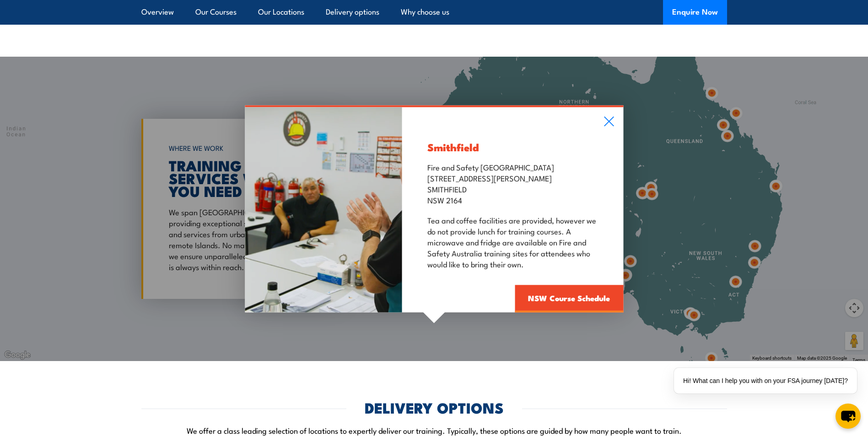 This screenshot has width=868, height=436. Describe the element at coordinates (512, 242) in the screenshot. I see `p: Tea and coffee facilities are provided, however we do not provide lunch for training courses. A m...` at that location.